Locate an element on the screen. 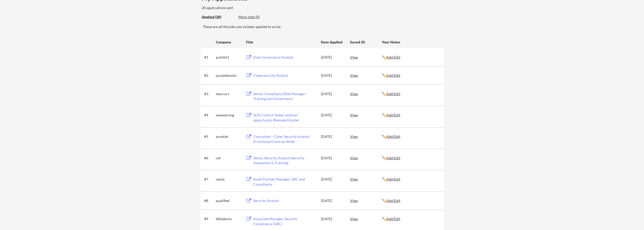 The width and height of the screenshot is (644, 230). div: vanta is located at coordinates (228, 179).